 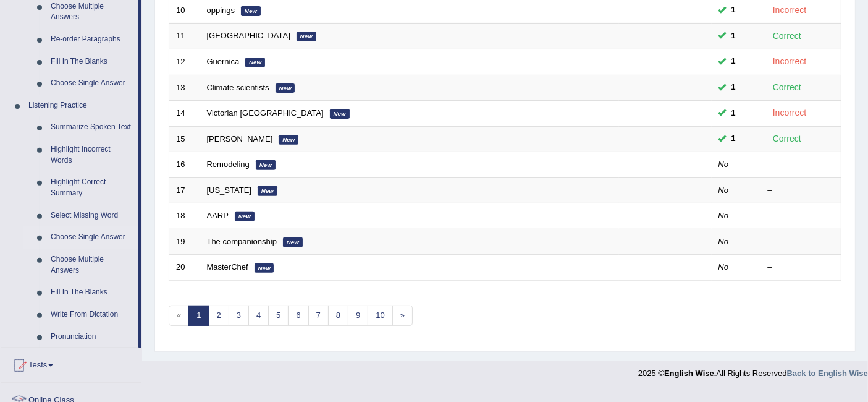 I want to click on a: 9, so click(x=358, y=315).